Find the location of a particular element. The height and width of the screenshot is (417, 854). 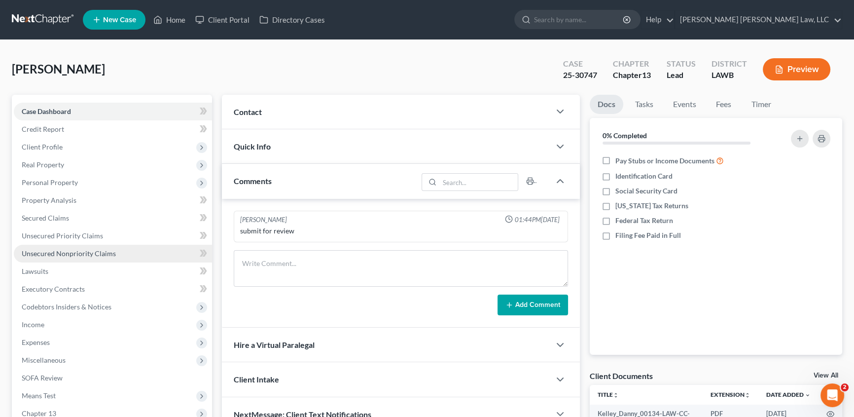

span: Unsecured Priority Claims is located at coordinates (62, 235).